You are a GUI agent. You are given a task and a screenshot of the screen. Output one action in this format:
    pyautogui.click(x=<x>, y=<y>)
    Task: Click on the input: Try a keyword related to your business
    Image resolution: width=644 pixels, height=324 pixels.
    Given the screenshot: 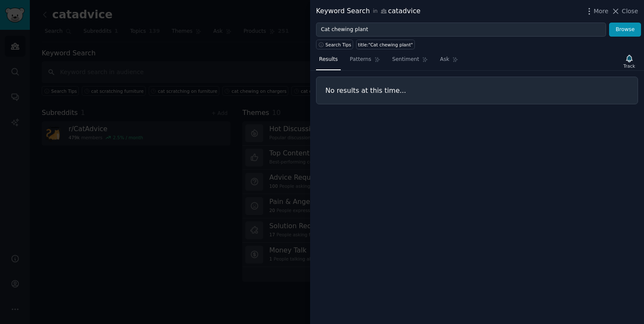 What is the action you would take?
    pyautogui.click(x=461, y=30)
    